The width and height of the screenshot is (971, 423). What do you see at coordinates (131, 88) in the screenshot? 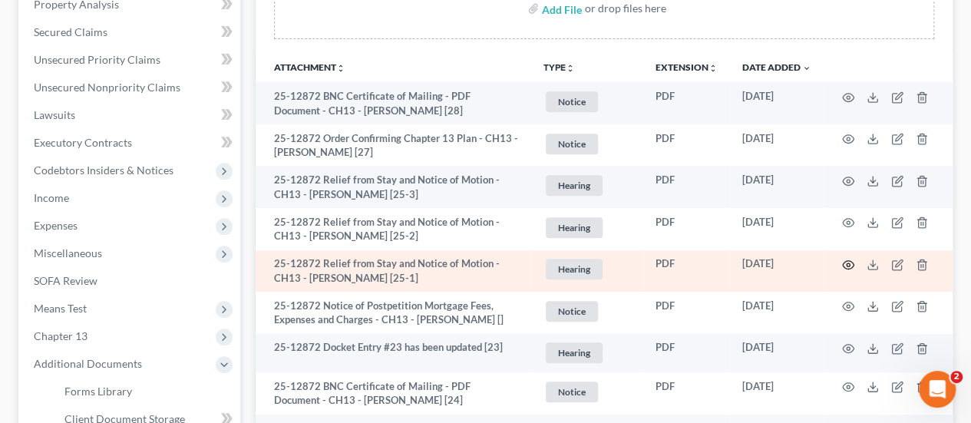
I see `a: Unsecured Nonpriority Claims` at bounding box center [131, 88].